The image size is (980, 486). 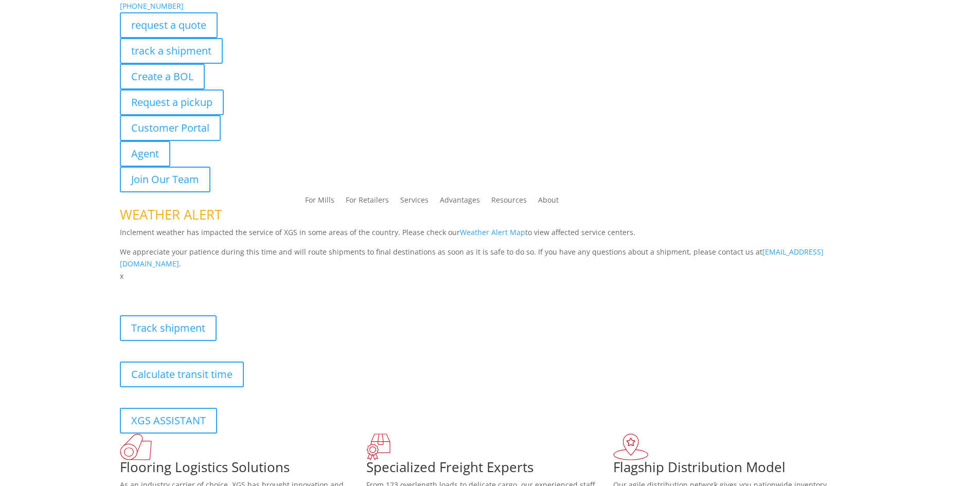 I want to click on a: Services, so click(x=414, y=202).